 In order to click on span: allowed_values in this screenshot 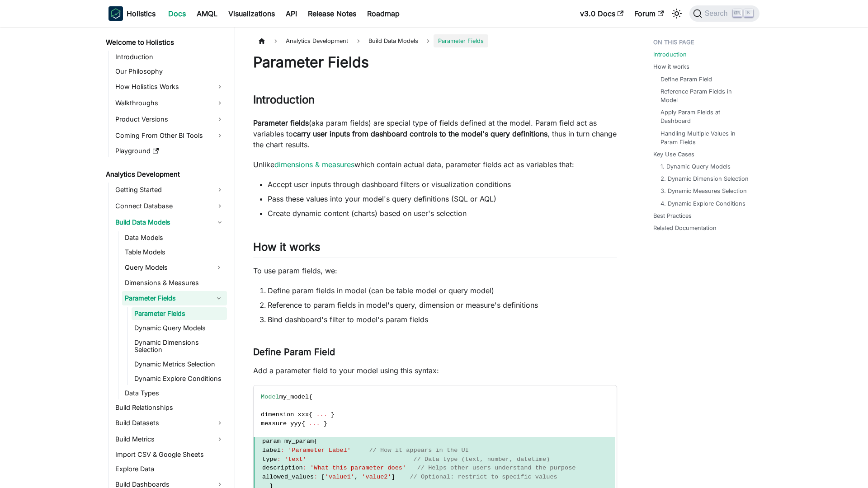, I will do `click(288, 477)`.